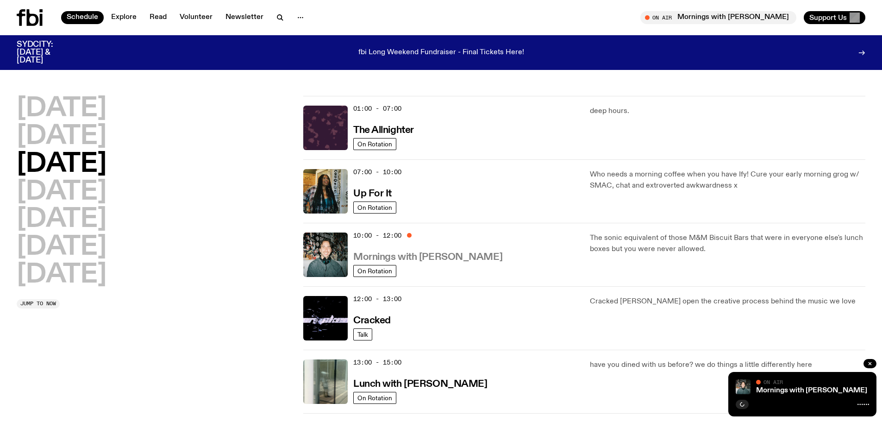  What do you see at coordinates (827, 18) in the screenshot?
I see `span: Support Us` at bounding box center [827, 18].